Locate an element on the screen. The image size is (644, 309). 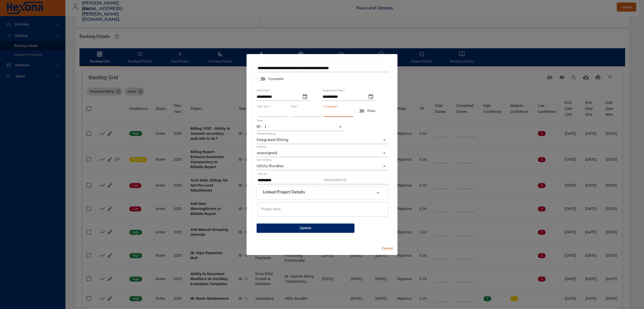
button: original end date is located at coordinates (371, 97).